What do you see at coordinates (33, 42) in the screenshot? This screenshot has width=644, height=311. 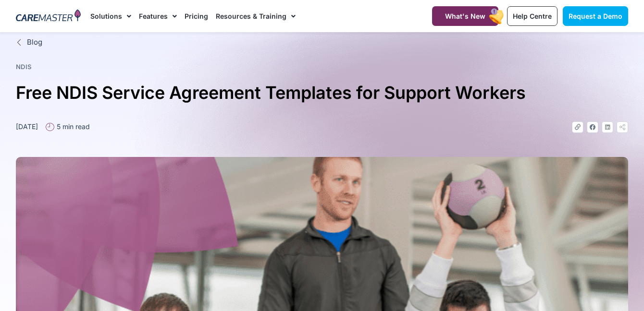 I see `span: Blog` at bounding box center [33, 42].